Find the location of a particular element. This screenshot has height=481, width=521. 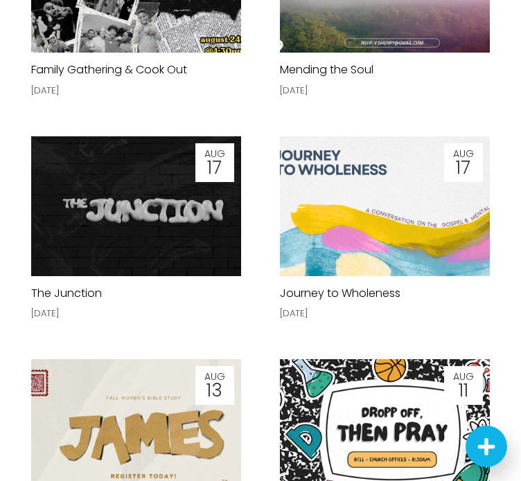

span: 11 is located at coordinates (463, 390).